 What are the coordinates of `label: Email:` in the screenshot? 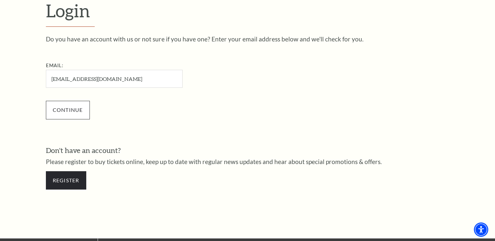 It's located at (55, 65).